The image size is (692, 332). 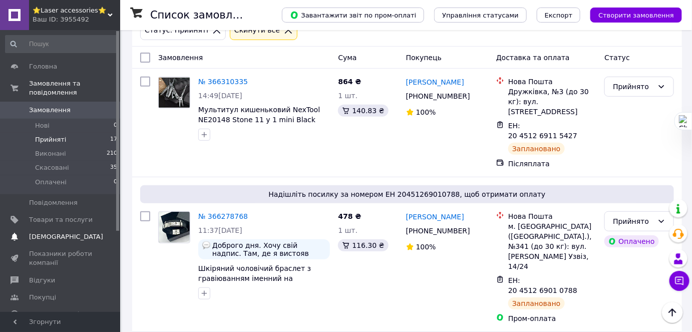 What do you see at coordinates (363, 245) in the screenshot?
I see `div: 116.30 ₴` at bounding box center [363, 245].